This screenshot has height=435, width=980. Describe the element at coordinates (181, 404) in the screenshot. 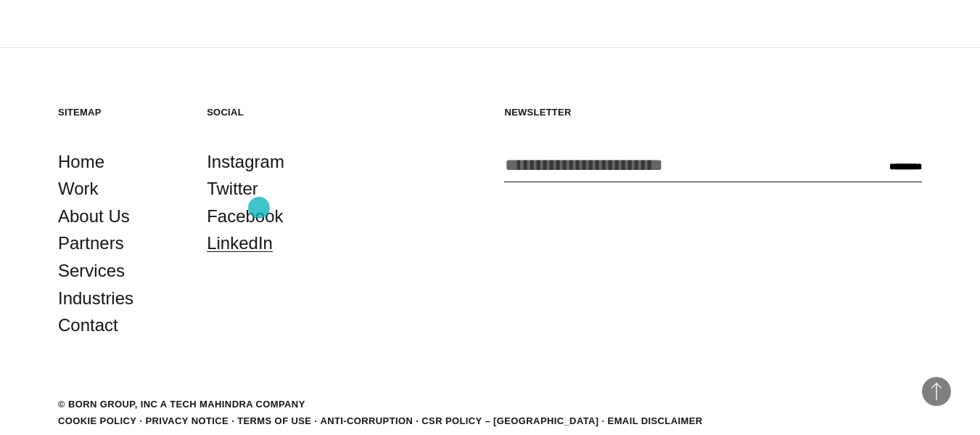

I see `div: © BORN GROUP, INC A Tech Mahindra Company` at that location.